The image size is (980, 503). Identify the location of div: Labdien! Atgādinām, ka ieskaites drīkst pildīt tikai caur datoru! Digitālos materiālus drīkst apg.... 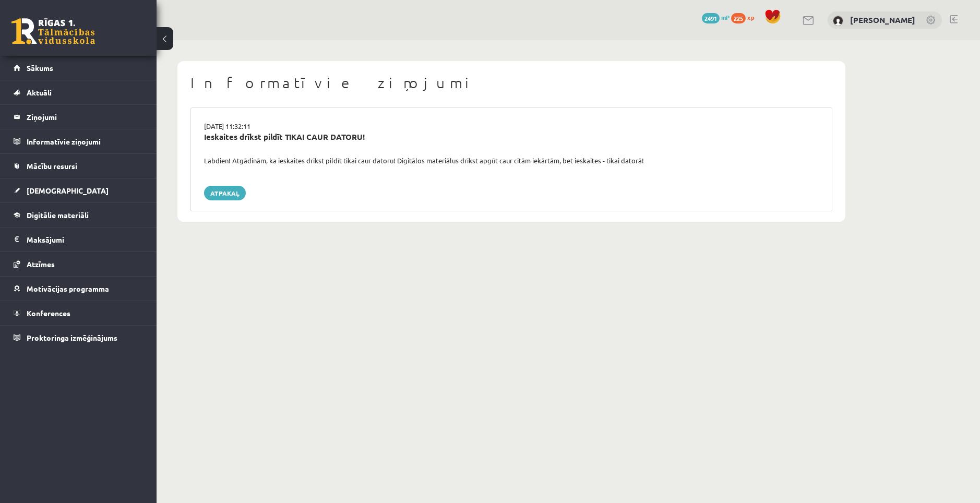
(511, 161).